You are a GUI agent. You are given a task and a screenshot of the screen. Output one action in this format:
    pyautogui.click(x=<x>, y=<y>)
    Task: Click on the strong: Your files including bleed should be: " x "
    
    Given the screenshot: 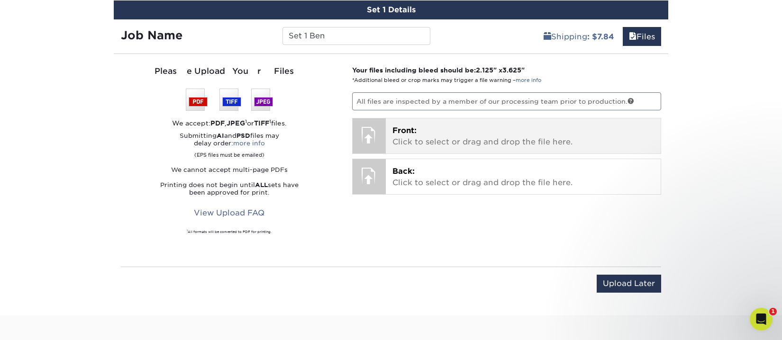 What is the action you would take?
    pyautogui.click(x=438, y=70)
    